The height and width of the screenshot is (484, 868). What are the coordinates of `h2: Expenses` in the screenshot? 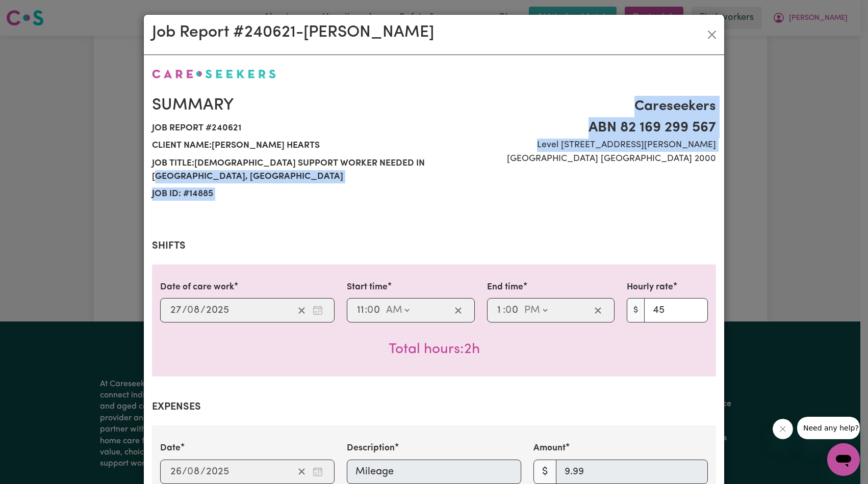 It's located at (434, 408).